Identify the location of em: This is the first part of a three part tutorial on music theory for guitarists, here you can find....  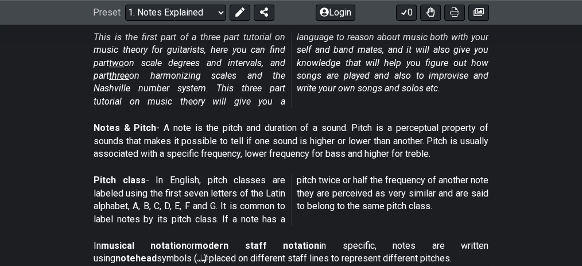
(291, 69).